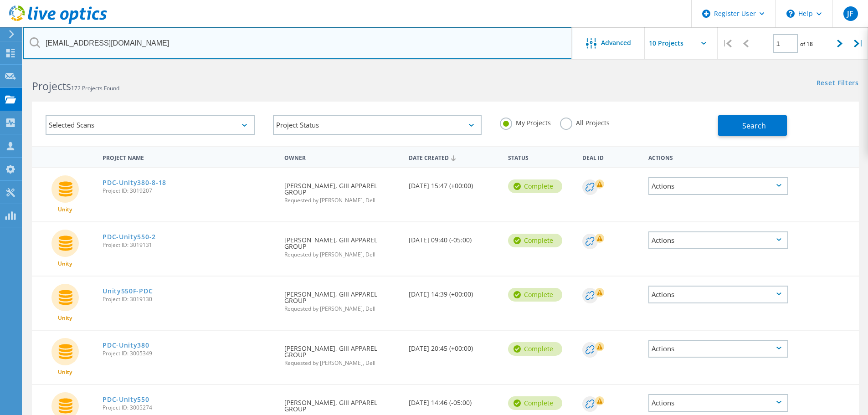 This screenshot has width=868, height=415. What do you see at coordinates (189, 408) in the screenshot?
I see `span: Project ID: 3005274` at bounding box center [189, 408].